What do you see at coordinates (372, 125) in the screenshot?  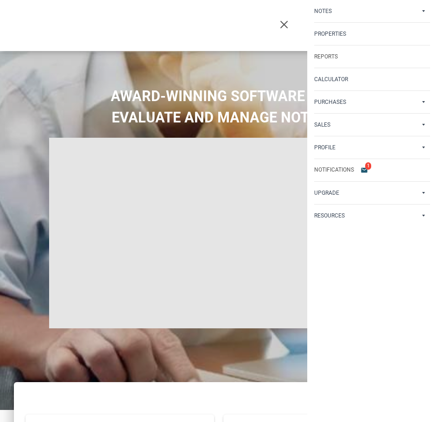 I see `a: Sales` at bounding box center [372, 125].